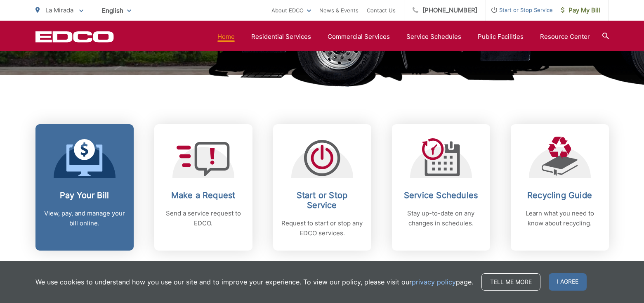 This screenshot has height=303, width=644. Describe the element at coordinates (441, 218) in the screenshot. I see `p: Stay up-to-date on any changes in schedules.` at that location.